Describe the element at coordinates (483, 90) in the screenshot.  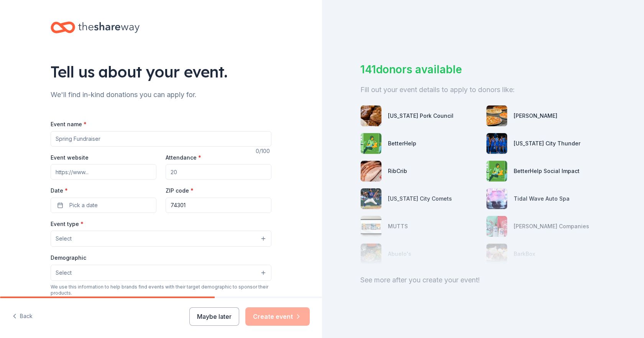
I see `div: Fill out your event details to apply to donors like:` at that location.